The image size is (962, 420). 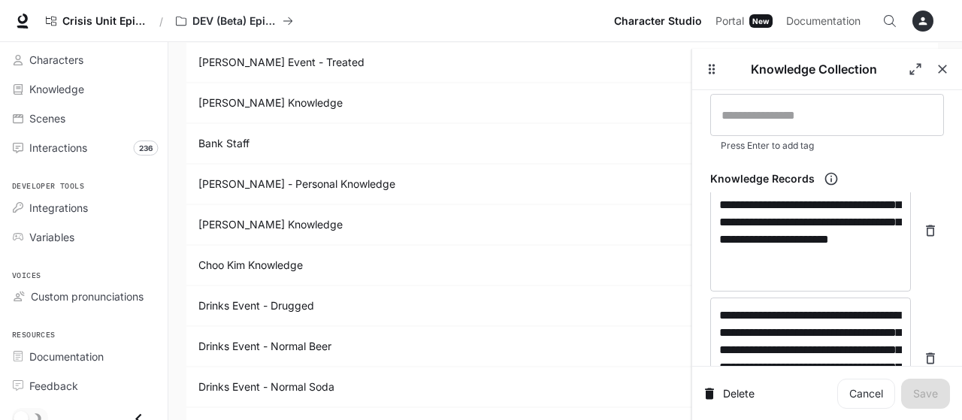 I want to click on a: Interactions, so click(x=83, y=147).